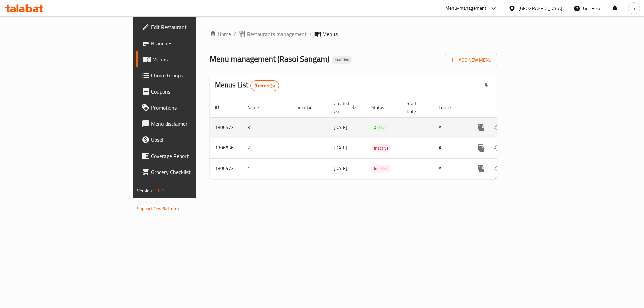 The width and height of the screenshot is (644, 308). I want to click on a: Upsell, so click(188, 140).